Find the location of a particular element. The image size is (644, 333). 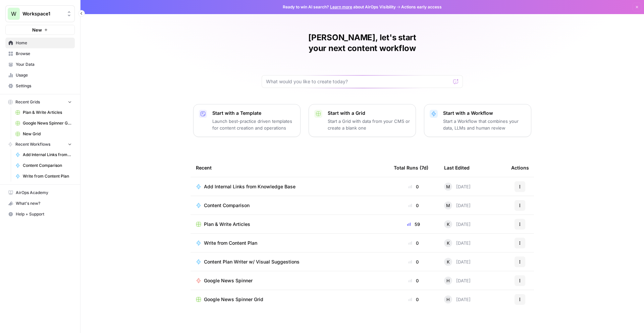

span: Content Plan Writer w/ Visual Suggestions is located at coordinates (252, 262).